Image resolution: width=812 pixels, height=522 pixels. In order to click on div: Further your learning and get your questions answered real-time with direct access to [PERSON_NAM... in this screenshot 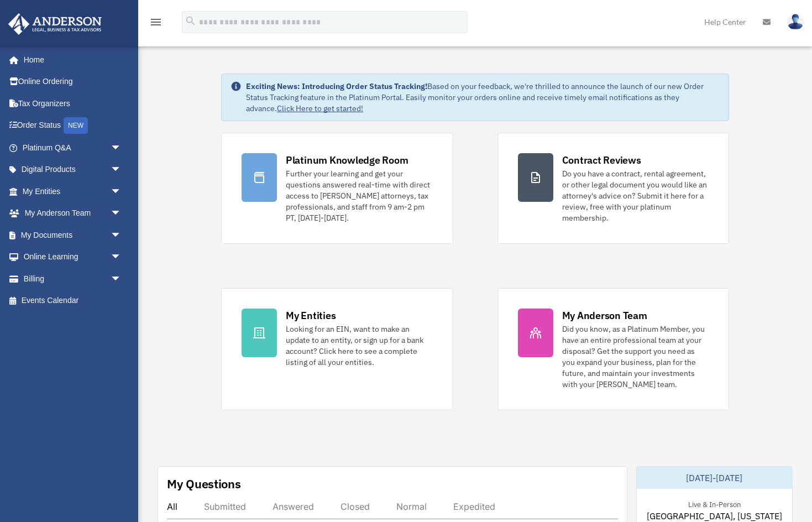, I will do `click(359, 196)`.